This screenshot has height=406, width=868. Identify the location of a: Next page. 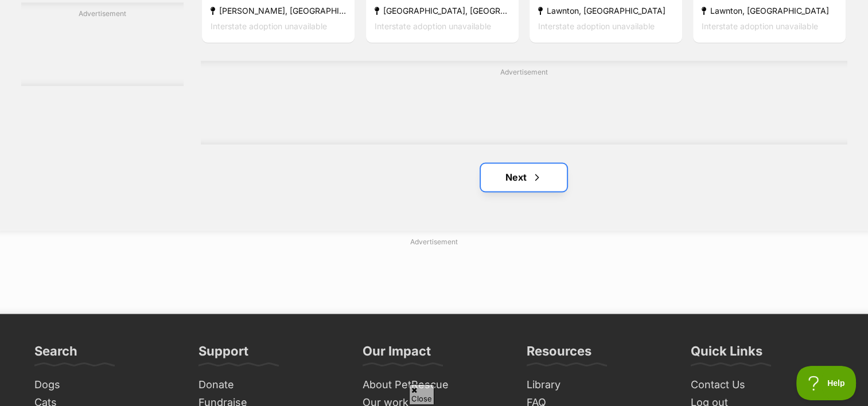
(523, 177).